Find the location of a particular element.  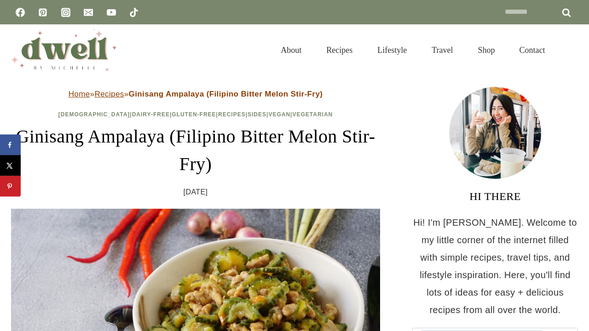

a: Dairy-Free is located at coordinates (151, 115).